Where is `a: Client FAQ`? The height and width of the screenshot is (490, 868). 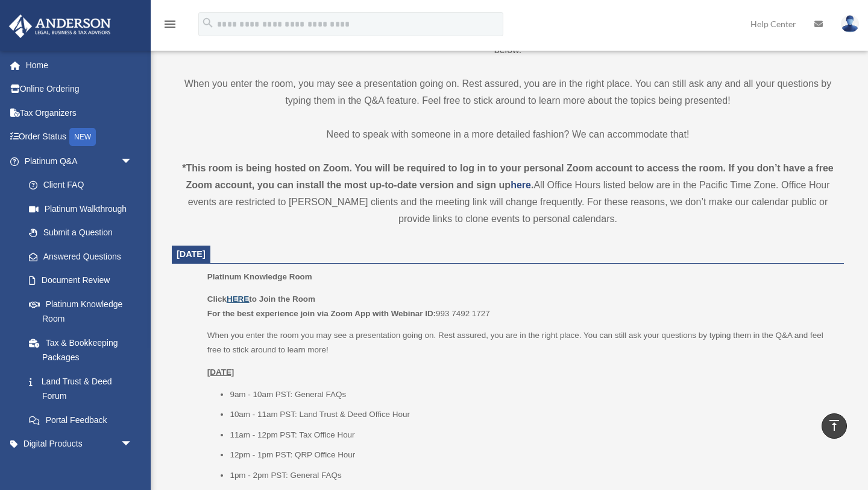
a: Client FAQ is located at coordinates (84, 185).